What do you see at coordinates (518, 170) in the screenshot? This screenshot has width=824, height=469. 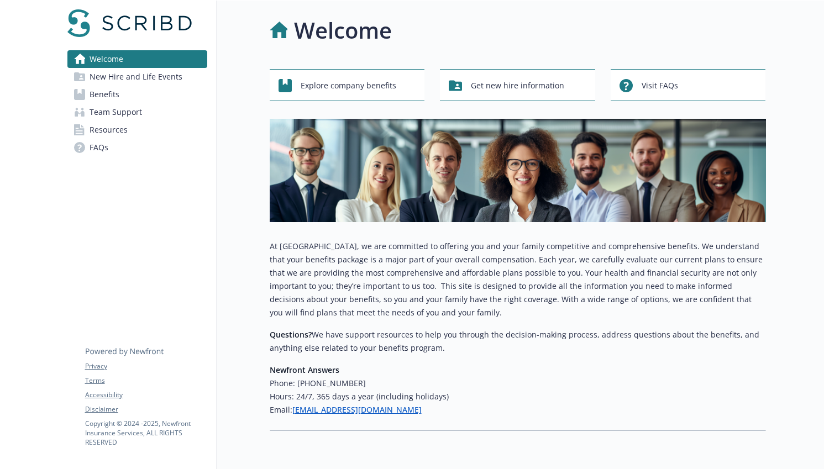 I see `img: overview page banner` at bounding box center [518, 170].